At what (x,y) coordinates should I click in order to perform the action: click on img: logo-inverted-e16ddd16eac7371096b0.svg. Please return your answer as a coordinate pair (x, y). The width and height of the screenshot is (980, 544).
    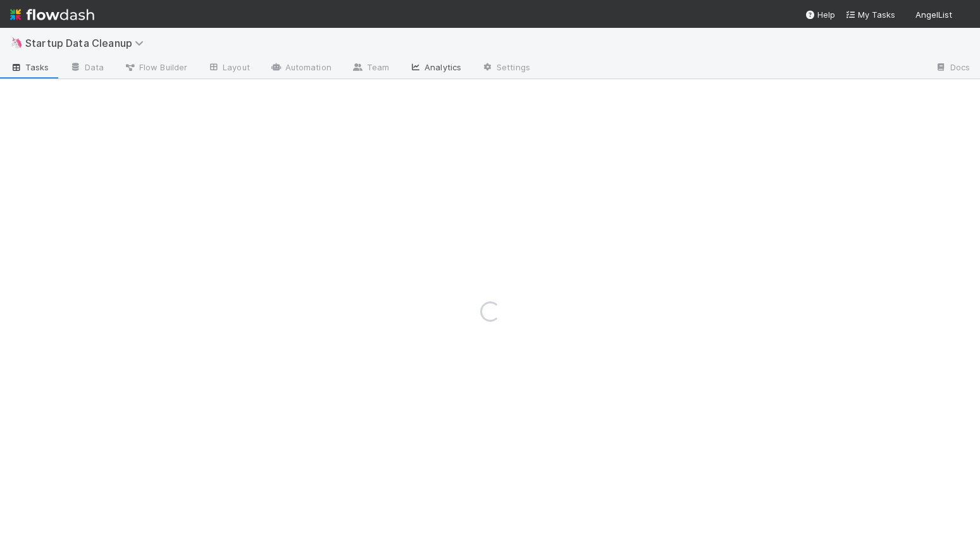
    Looking at the image, I should click on (52, 15).